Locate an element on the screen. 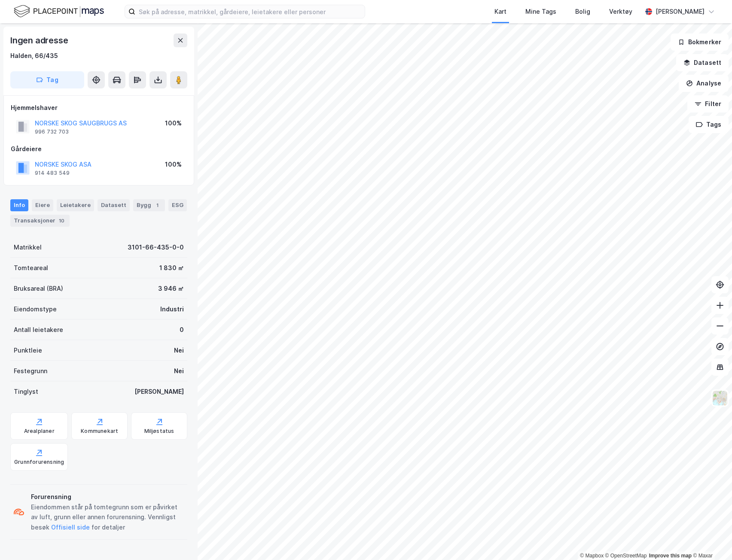 This screenshot has width=732, height=560. div: Verktøy is located at coordinates (621, 12).